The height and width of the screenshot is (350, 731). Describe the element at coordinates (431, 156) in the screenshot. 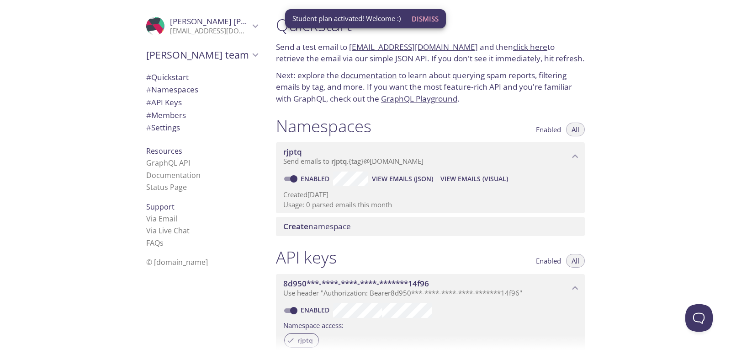

I see `div: rjptq namespace` at that location.